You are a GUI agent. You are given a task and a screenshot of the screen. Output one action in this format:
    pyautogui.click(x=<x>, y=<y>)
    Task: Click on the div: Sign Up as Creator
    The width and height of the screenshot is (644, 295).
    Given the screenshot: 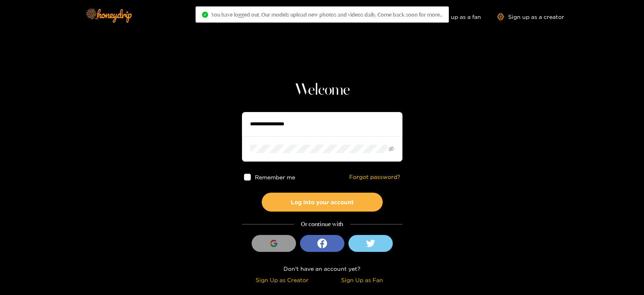 What is the action you would take?
    pyautogui.click(x=282, y=280)
    